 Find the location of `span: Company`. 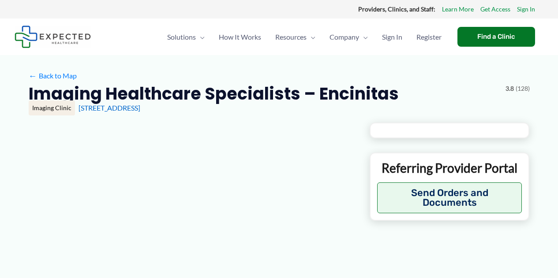

span: Company is located at coordinates (344, 37).